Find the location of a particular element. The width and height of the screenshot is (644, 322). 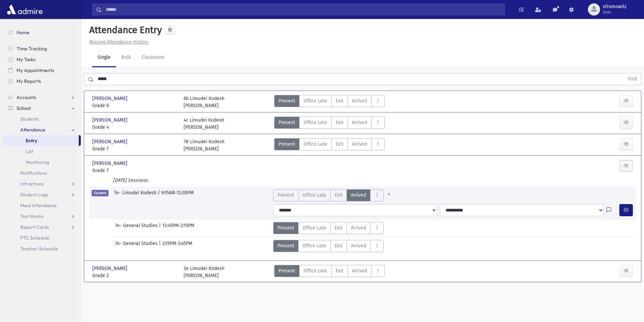

a: Test Marks is located at coordinates (41, 216).